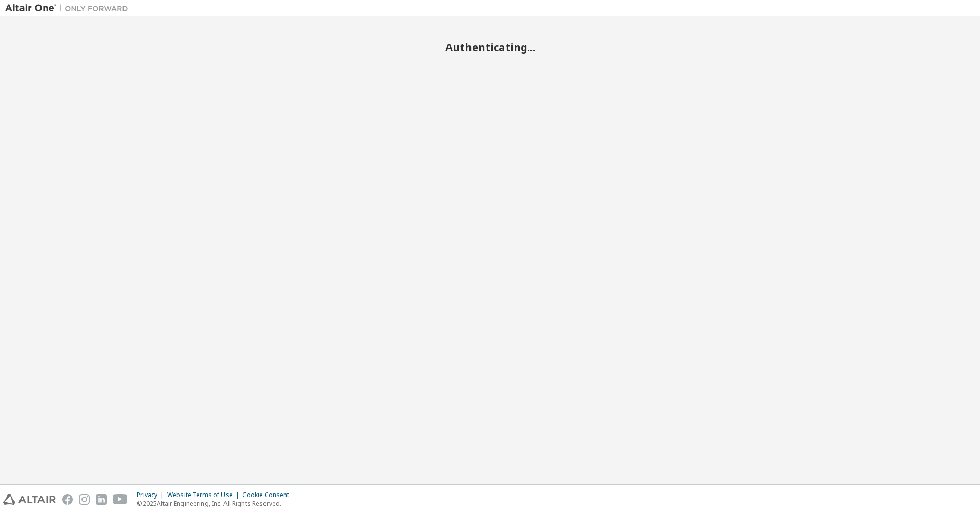 The height and width of the screenshot is (514, 980). What do you see at coordinates (215, 503) in the screenshot?
I see `p: © 2025 Altair Engineering, Inc. All Rights Reserved.` at bounding box center [215, 503].